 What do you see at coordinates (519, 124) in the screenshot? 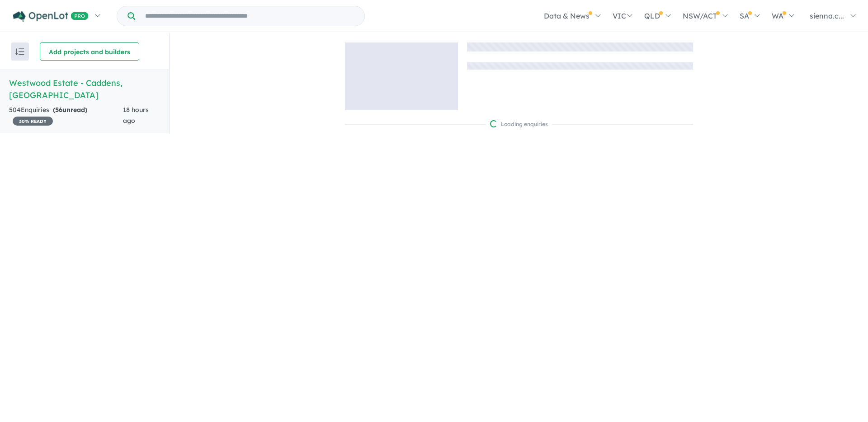
I see `div: Loading enquiries` at bounding box center [519, 124].